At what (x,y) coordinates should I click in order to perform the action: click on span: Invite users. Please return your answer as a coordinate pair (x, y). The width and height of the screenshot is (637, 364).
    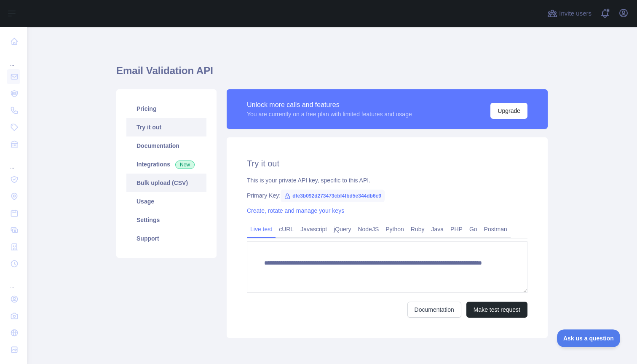
    Looking at the image, I should click on (575, 13).